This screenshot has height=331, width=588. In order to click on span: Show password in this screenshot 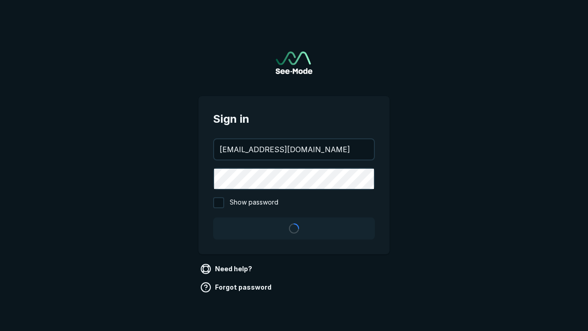, I will do `click(254, 203)`.